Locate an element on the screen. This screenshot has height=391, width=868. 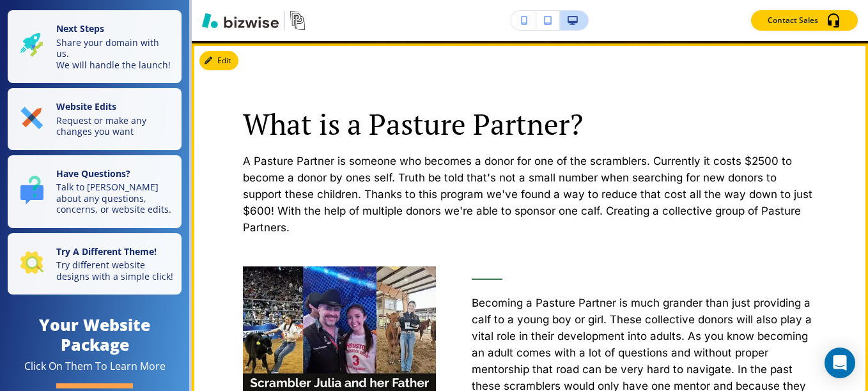
img: Your Logo is located at coordinates (297, 21).